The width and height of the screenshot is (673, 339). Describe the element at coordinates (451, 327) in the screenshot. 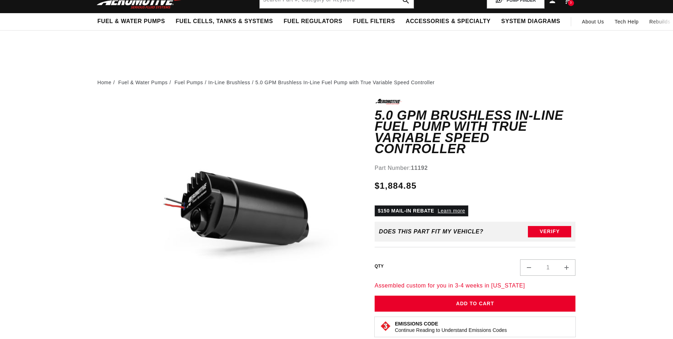

I see `button: Emissions CodeContinue Reading to Understand Emissions Codes` at that location.